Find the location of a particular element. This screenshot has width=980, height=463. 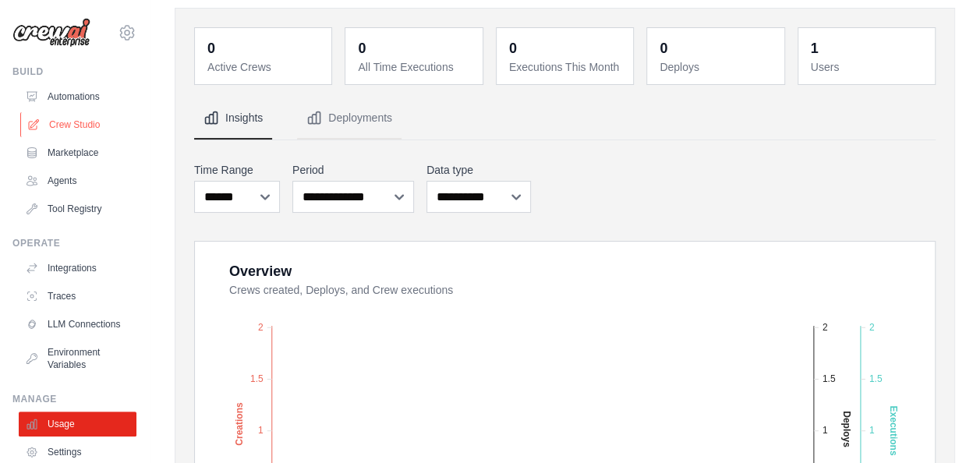

text: Deploys is located at coordinates (847, 429).